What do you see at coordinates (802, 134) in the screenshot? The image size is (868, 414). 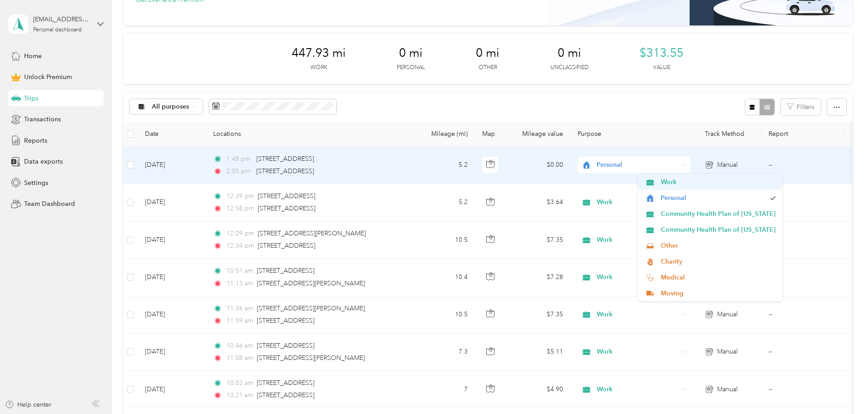 I see `th: Report` at bounding box center [802, 134].